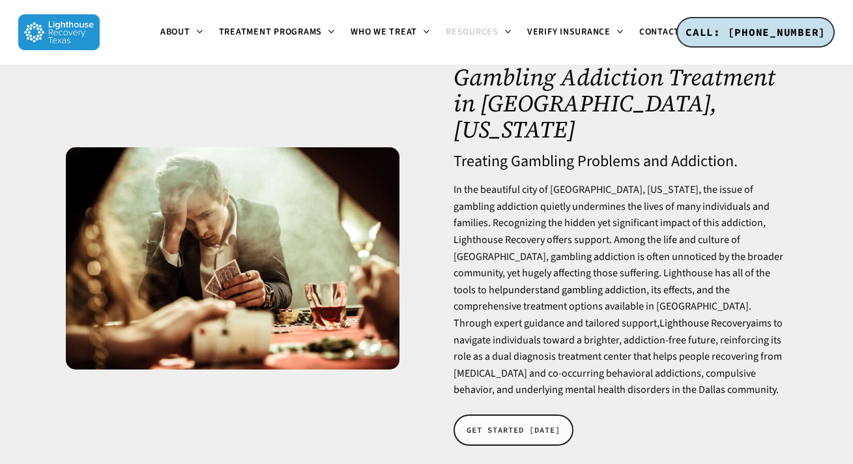 Image resolution: width=853 pixels, height=464 pixels. I want to click on img: Gambling Addiction Treatment, so click(233, 259).